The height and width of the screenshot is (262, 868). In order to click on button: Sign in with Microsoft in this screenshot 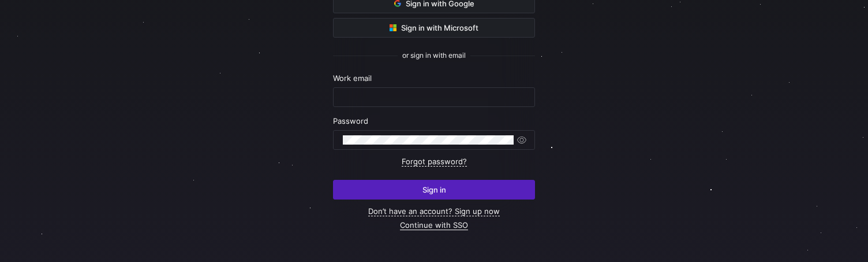, I will do `click(434, 28)`.